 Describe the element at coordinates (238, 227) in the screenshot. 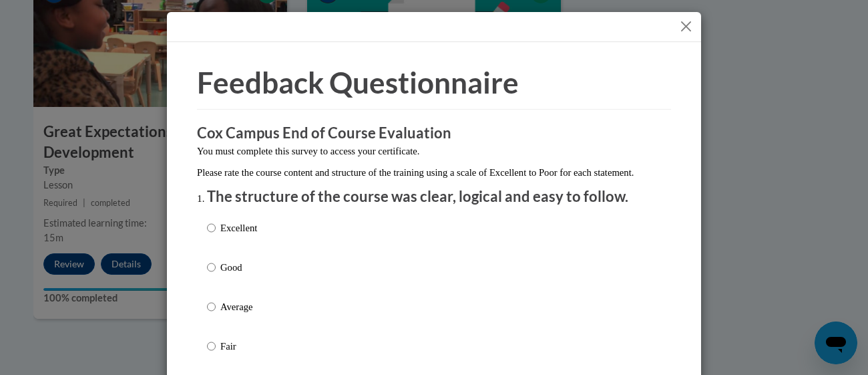

I see `p: Excellent` at that location.